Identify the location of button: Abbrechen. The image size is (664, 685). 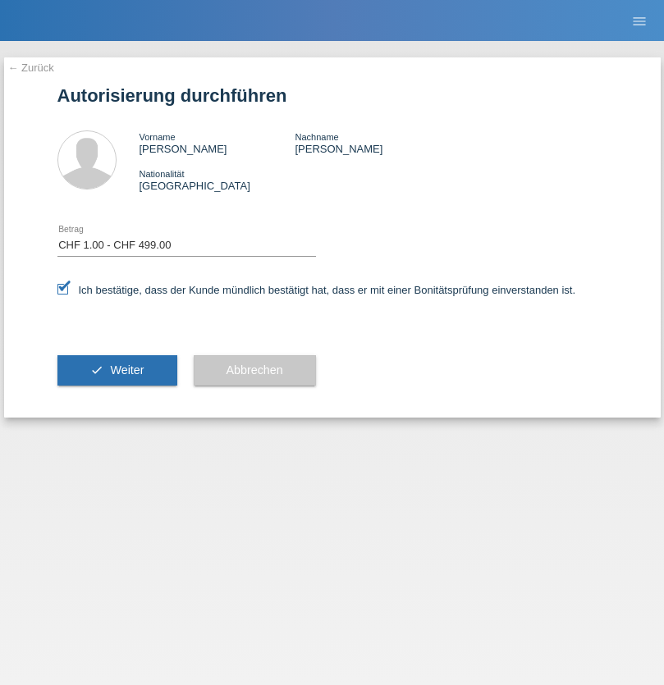
(254, 371).